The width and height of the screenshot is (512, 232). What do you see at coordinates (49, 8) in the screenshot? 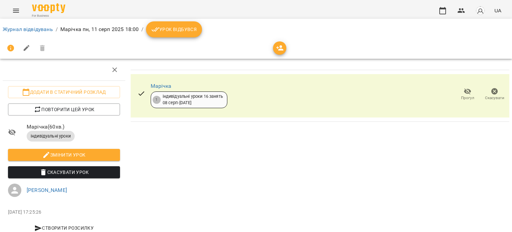
I see `img: Voopty Logo` at bounding box center [49, 8].